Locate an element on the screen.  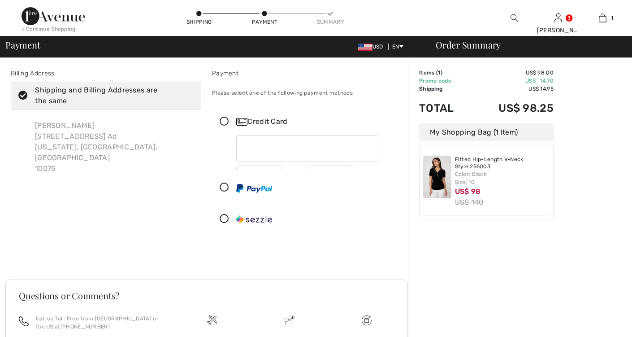
img: Delivery is a breeze since we pay the duties! is located at coordinates (290, 320).